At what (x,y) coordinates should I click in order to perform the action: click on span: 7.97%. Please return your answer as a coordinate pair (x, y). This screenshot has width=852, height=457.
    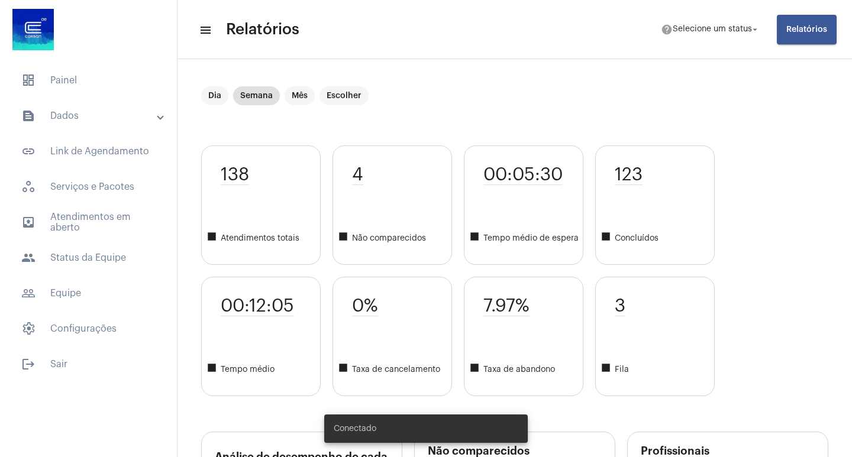
    Looking at the image, I should click on (507, 307).